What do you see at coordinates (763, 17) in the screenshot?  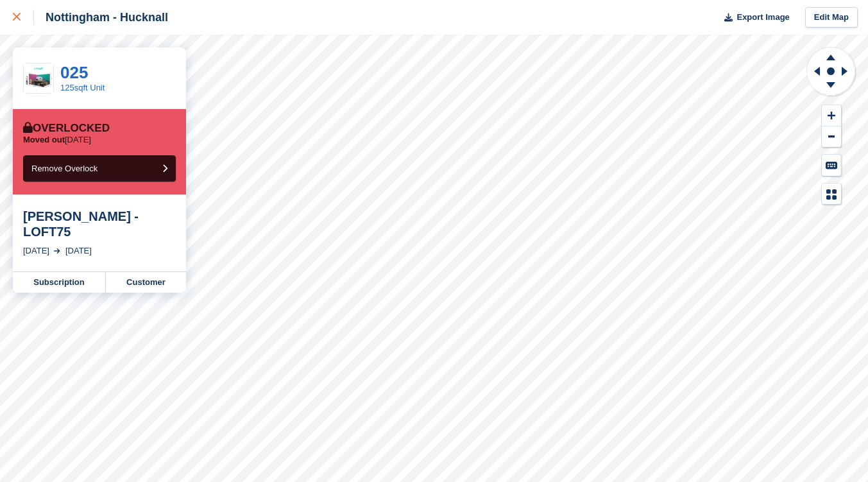 I see `span: Export Image` at bounding box center [763, 17].